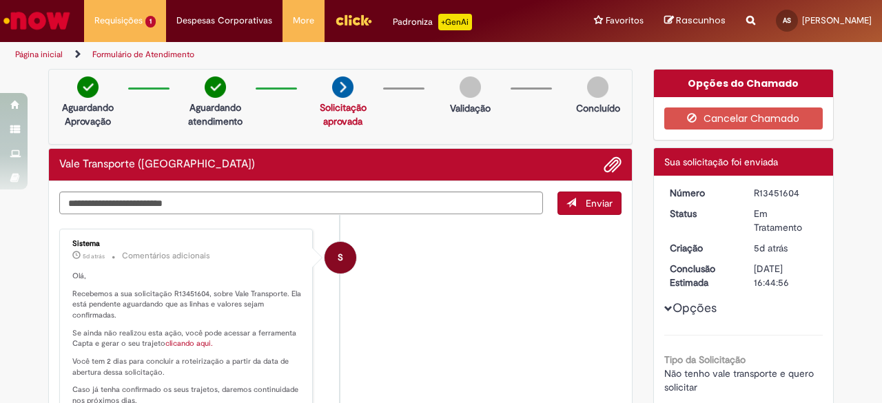 This screenshot has width=882, height=403. Describe the element at coordinates (187, 367) in the screenshot. I see `p: Você tem 2 dias para concluir a roteirização a partir da data de abertura dessa solicitação.` at that location.